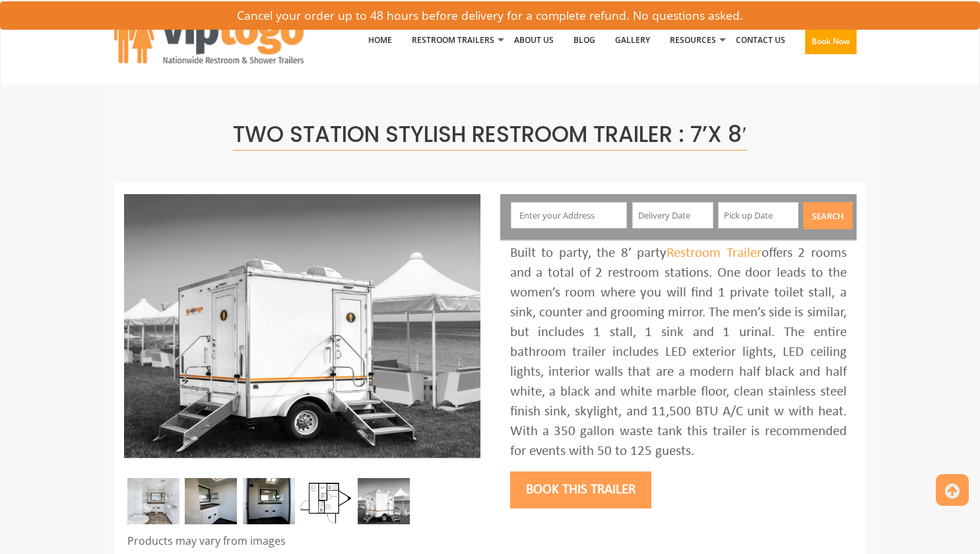 The height and width of the screenshot is (554, 980). Describe the element at coordinates (269, 501) in the screenshot. I see `img: DSC_0004_email` at that location.